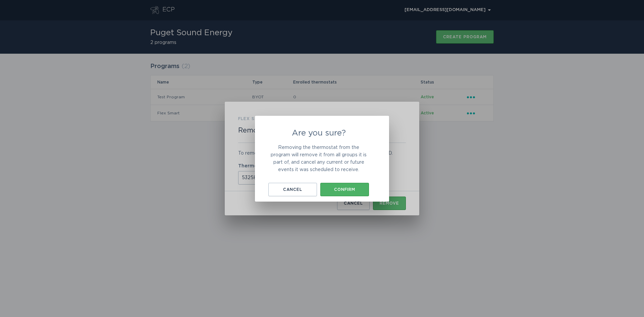 The image size is (644, 317). I want to click on h2: Are you sure?, so click(319, 133).